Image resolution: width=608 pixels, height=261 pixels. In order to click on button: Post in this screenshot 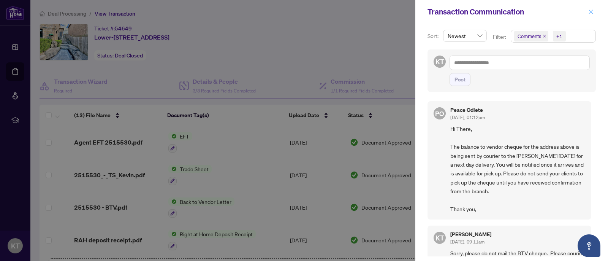, I will do `click(460, 79)`.